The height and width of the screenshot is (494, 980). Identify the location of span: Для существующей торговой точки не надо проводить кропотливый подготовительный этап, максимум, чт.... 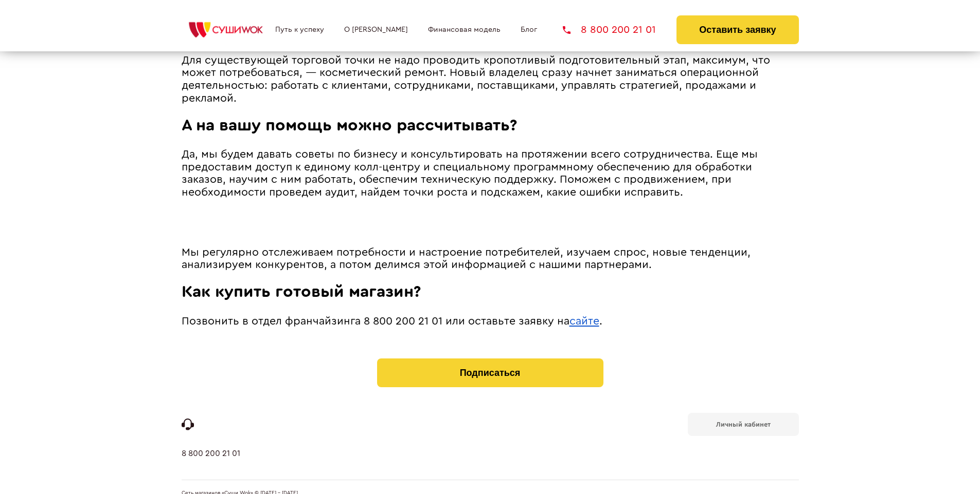
(476, 79).